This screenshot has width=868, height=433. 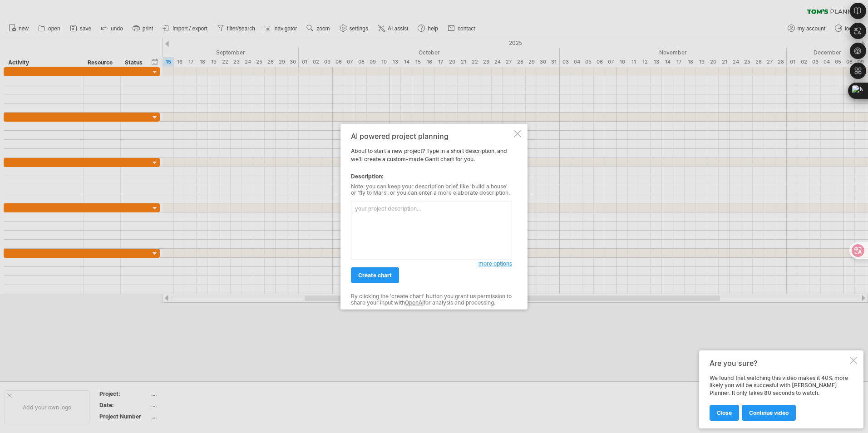 What do you see at coordinates (375, 275) in the screenshot?
I see `span: create chart` at bounding box center [375, 275].